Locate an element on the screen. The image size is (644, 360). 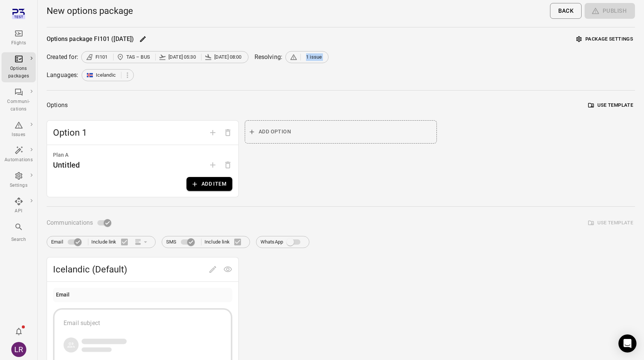
div: Email is located at coordinates (63, 295).